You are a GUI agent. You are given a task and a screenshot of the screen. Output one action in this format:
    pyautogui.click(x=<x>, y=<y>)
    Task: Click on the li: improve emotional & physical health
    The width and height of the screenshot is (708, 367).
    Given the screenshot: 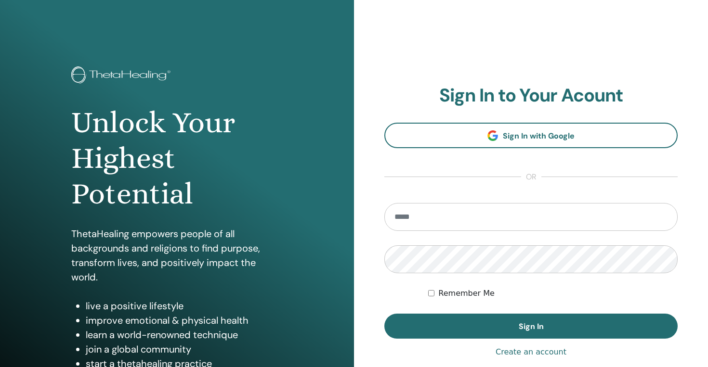 What is the action you would take?
    pyautogui.click(x=184, y=321)
    